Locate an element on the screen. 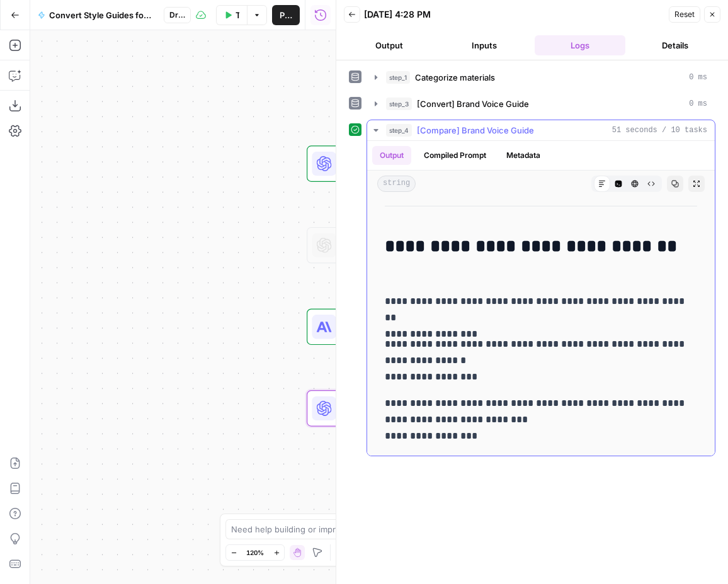 The image size is (728, 584). span: Draft is located at coordinates (177, 15).